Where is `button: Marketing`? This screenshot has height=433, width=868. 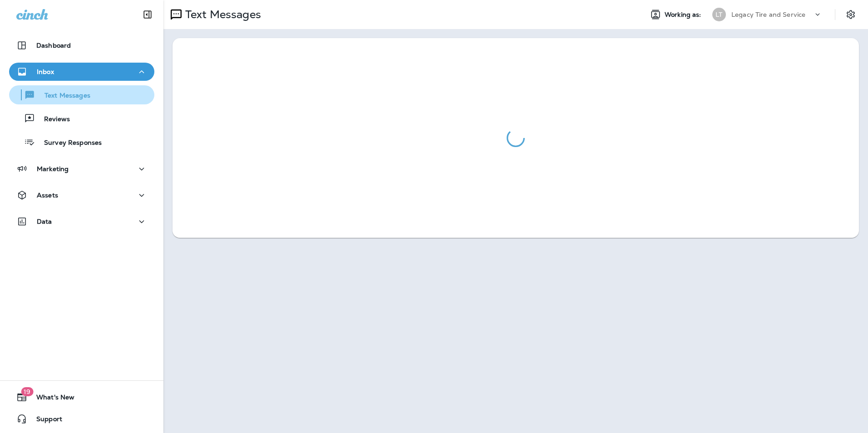
button: Marketing is located at coordinates (82, 168).